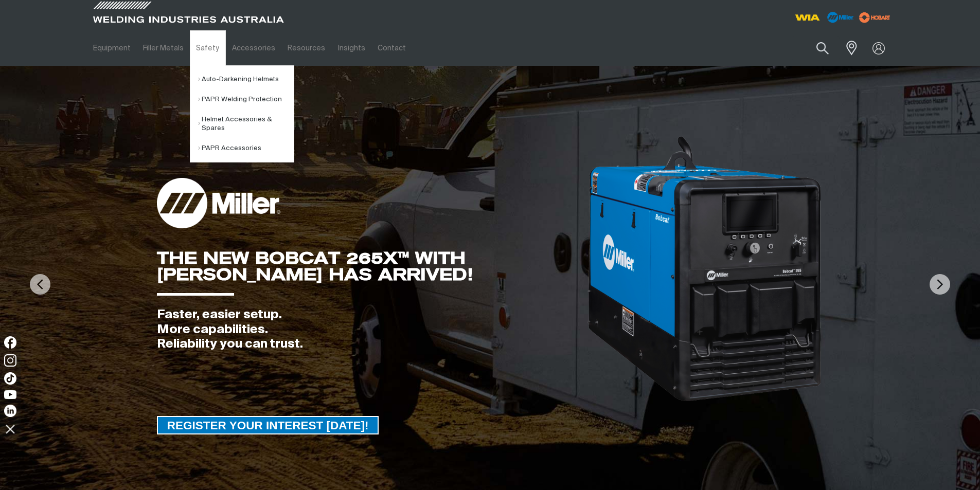  Describe the element at coordinates (246, 99) in the screenshot. I see `a: PAPR Welding Protection` at that location.